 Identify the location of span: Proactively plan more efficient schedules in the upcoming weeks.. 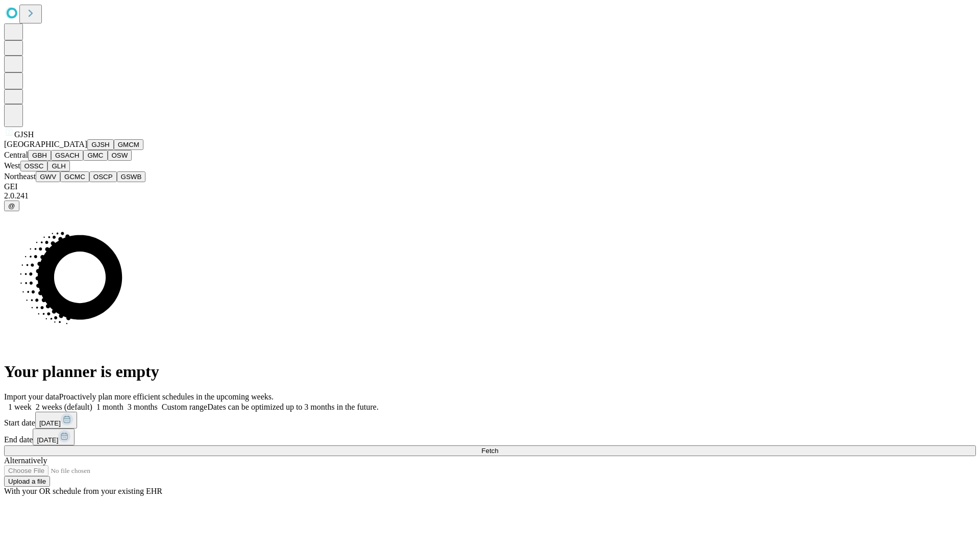
(166, 397).